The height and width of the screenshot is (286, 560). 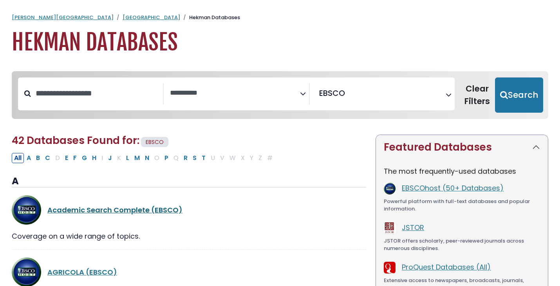 What do you see at coordinates (47, 158) in the screenshot?
I see `button: Filter Results C` at bounding box center [47, 158].